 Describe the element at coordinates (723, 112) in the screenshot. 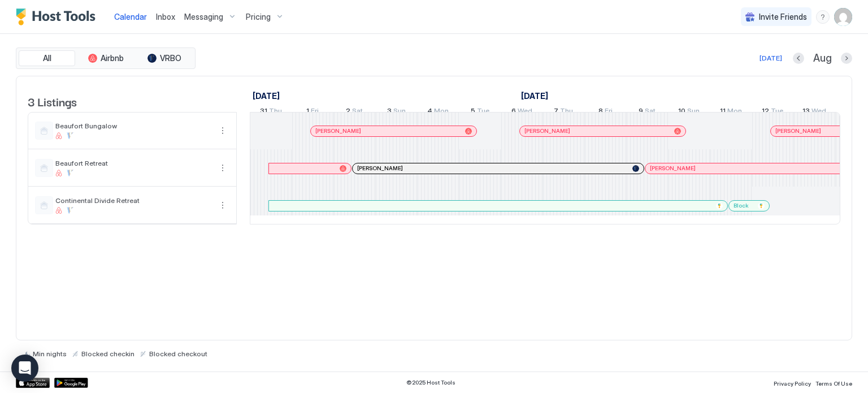

I see `span: 11` at that location.